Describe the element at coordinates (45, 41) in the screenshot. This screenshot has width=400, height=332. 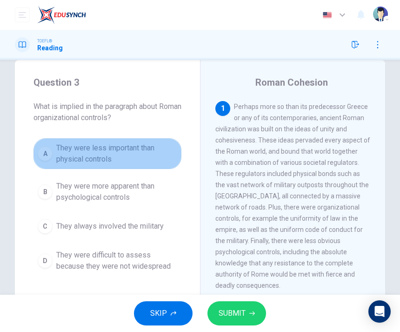
I see `span: TOEFL®` at that location.